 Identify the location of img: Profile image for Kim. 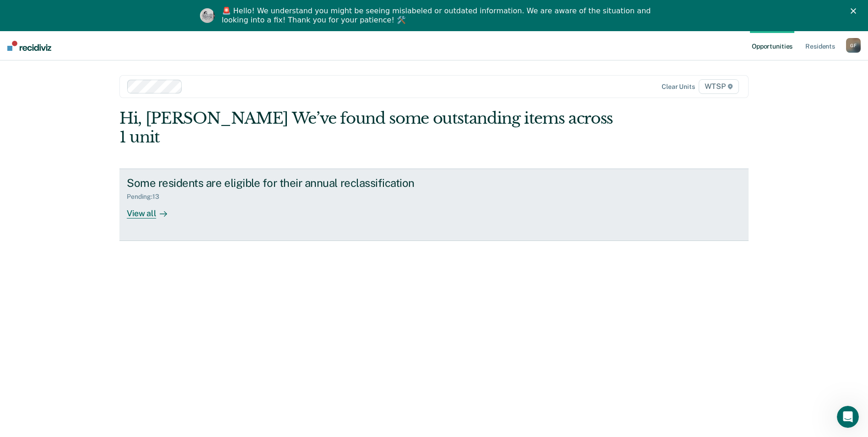
(207, 16).